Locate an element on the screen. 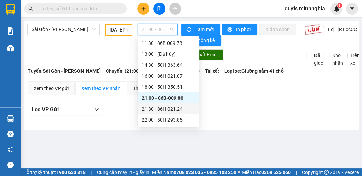 The height and width of the screenshot is (176, 362). button: plus is located at coordinates (143, 9).